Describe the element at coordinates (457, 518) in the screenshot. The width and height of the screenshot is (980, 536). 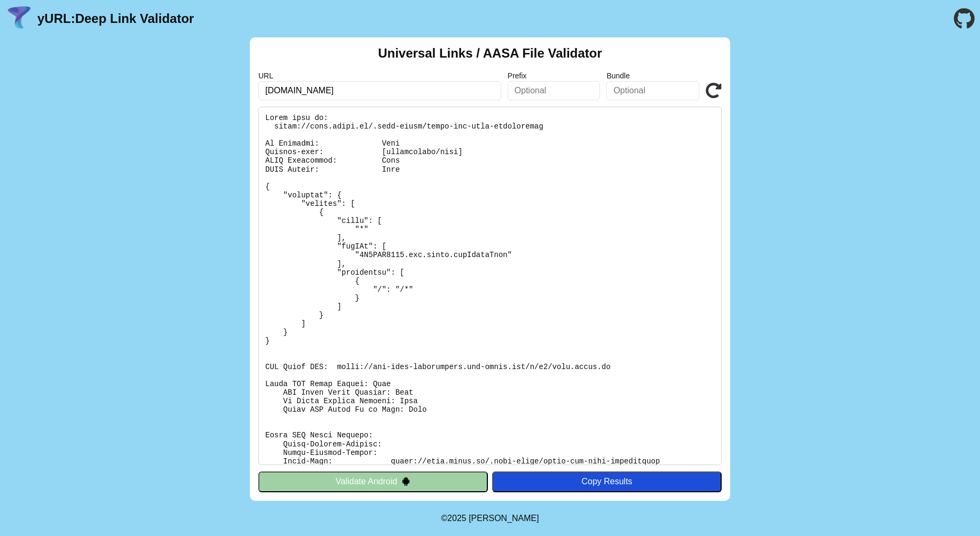
I see `span: 2025` at that location.